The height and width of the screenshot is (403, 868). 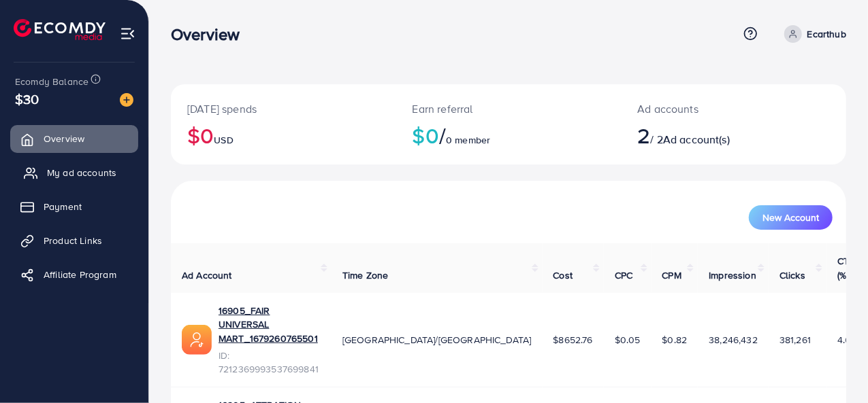 I want to click on span: ID: 7212369993537699841, so click(x=270, y=362).